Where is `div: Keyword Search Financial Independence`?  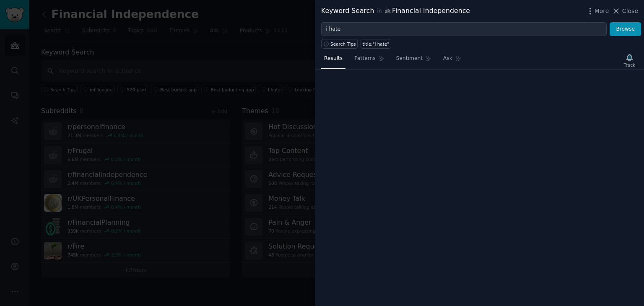
div: Keyword Search Financial Independence is located at coordinates (395, 11).